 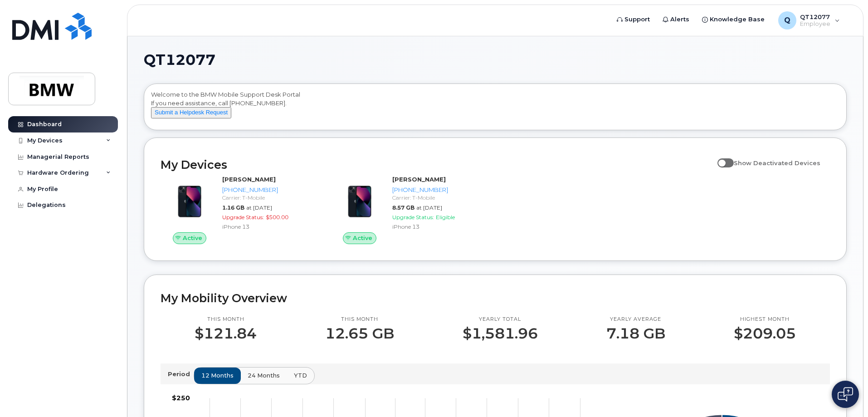 What do you see at coordinates (501, 334) in the screenshot?
I see `p: $1,581.96` at bounding box center [501, 334].